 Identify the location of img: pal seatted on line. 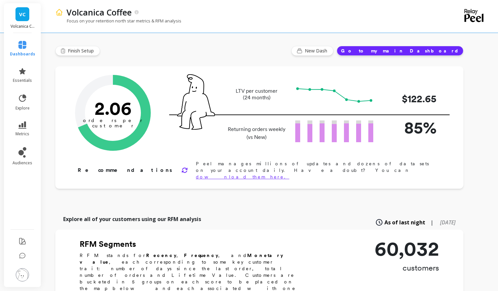
(196, 102).